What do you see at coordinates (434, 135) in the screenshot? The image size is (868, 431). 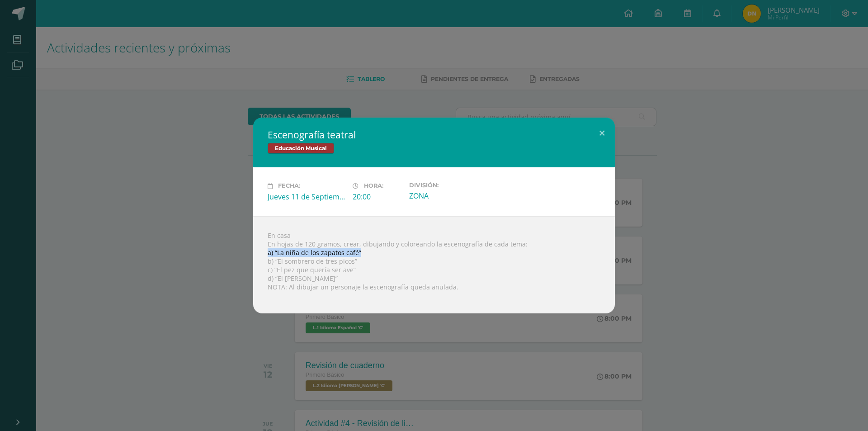 I see `h2: Escenografía teatral` at bounding box center [434, 135].